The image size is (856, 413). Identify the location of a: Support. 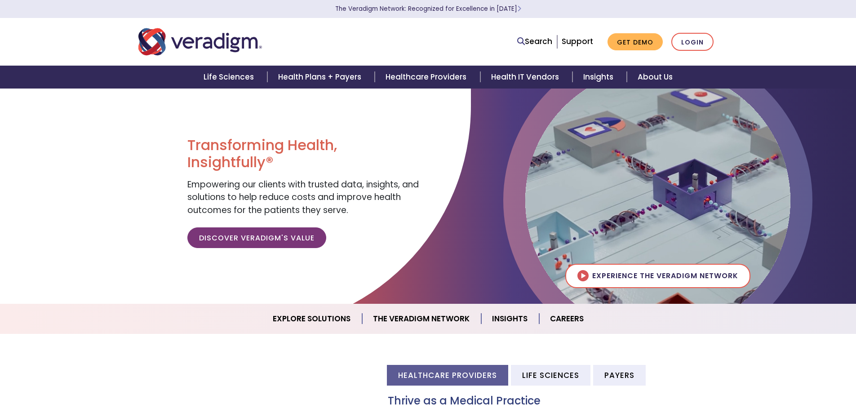
(578, 41).